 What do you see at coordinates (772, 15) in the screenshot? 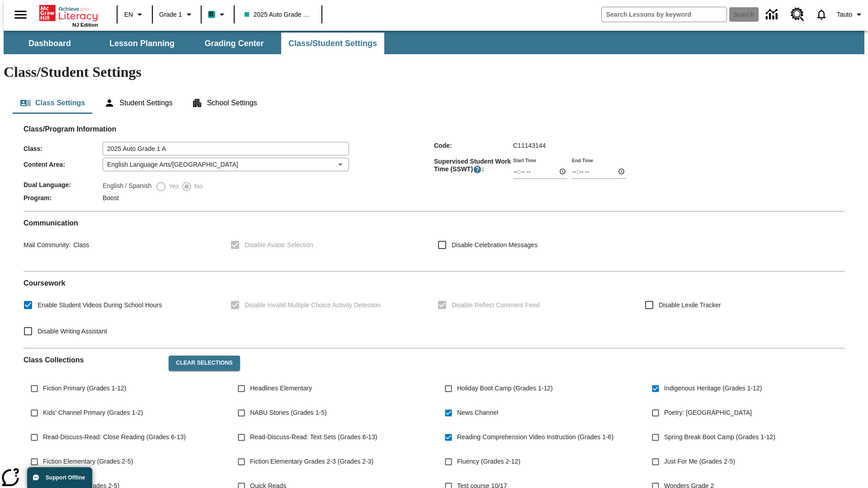
I see `a: Data Center` at bounding box center [772, 15].